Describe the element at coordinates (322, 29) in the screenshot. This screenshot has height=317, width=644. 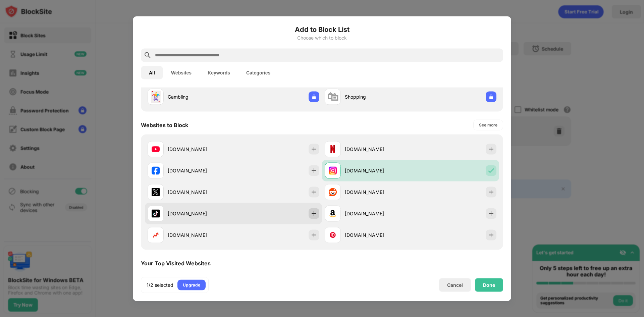
I see `h6: Add to Block List` at that location.